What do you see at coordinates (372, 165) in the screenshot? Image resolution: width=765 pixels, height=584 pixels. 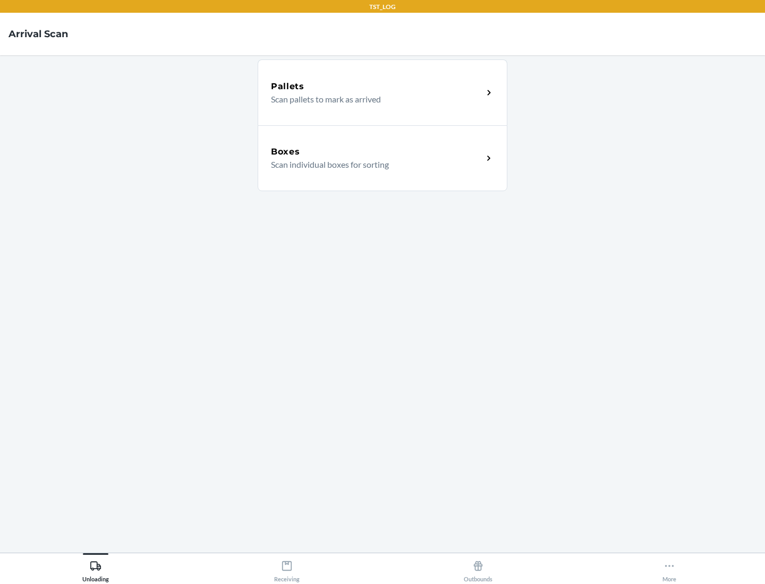 I see `p: Scan individual boxes for sorting` at bounding box center [372, 165].